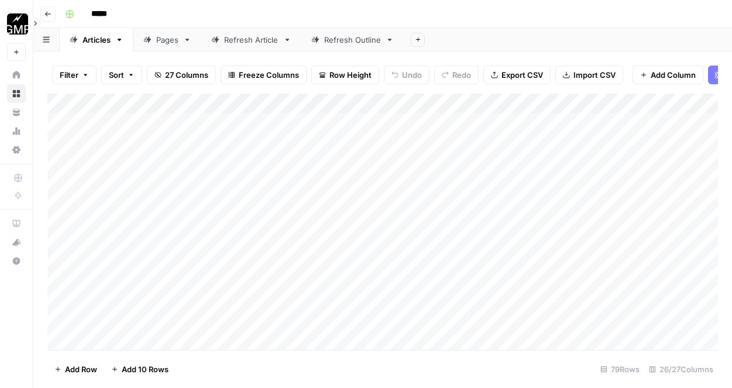  What do you see at coordinates (16, 224) in the screenshot?
I see `a: AirOps Academy` at bounding box center [16, 224].